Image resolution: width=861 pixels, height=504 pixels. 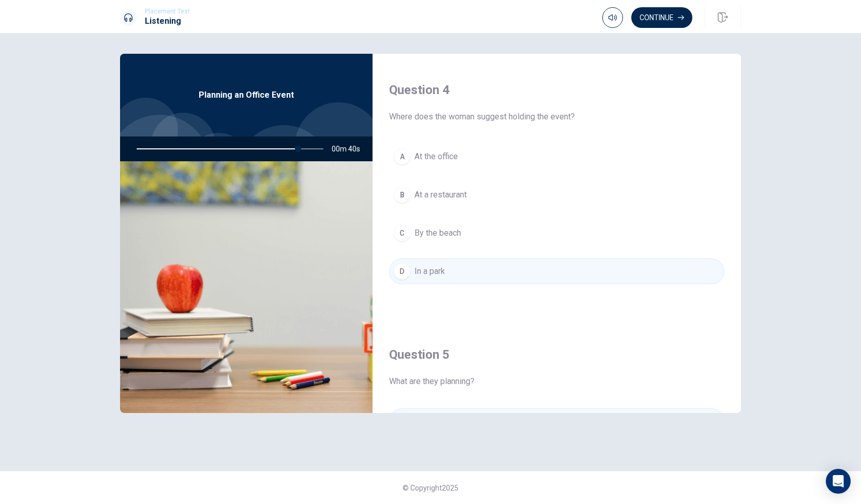 I want to click on div: Open Intercom Messenger, so click(x=838, y=482).